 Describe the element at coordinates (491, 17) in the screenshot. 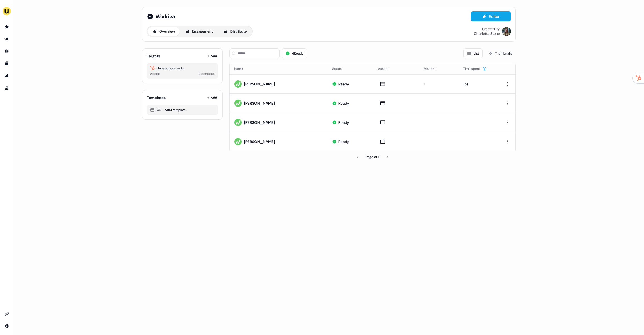

I see `a: Editor` at that location.